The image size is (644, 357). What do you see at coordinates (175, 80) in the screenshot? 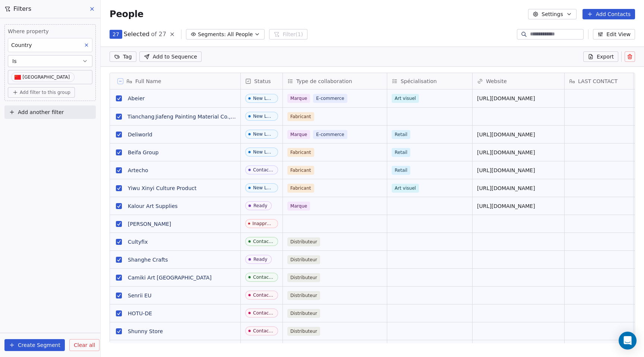
I see `div: Full Name` at bounding box center [175, 80].